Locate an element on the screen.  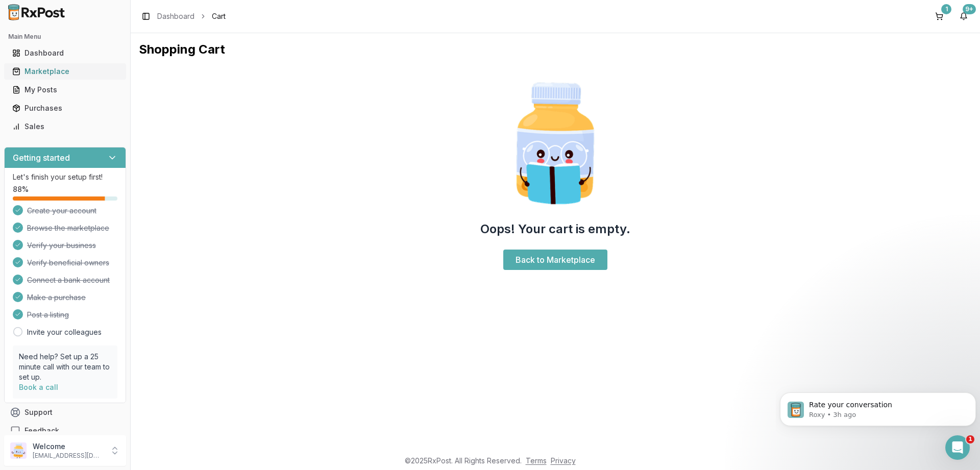
a: Invite your colleagues is located at coordinates (64, 332).